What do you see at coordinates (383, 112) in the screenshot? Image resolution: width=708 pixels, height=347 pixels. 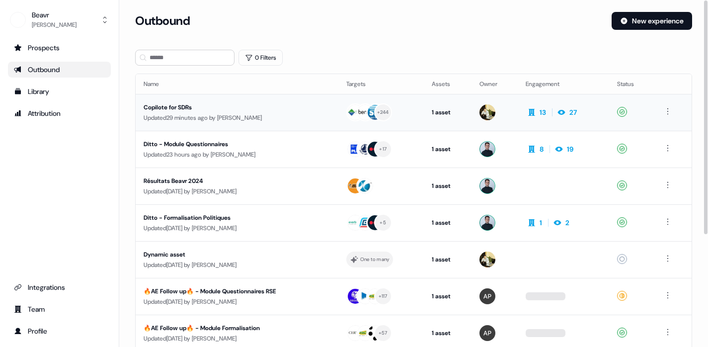 I see `div: + 244` at bounding box center [383, 112].